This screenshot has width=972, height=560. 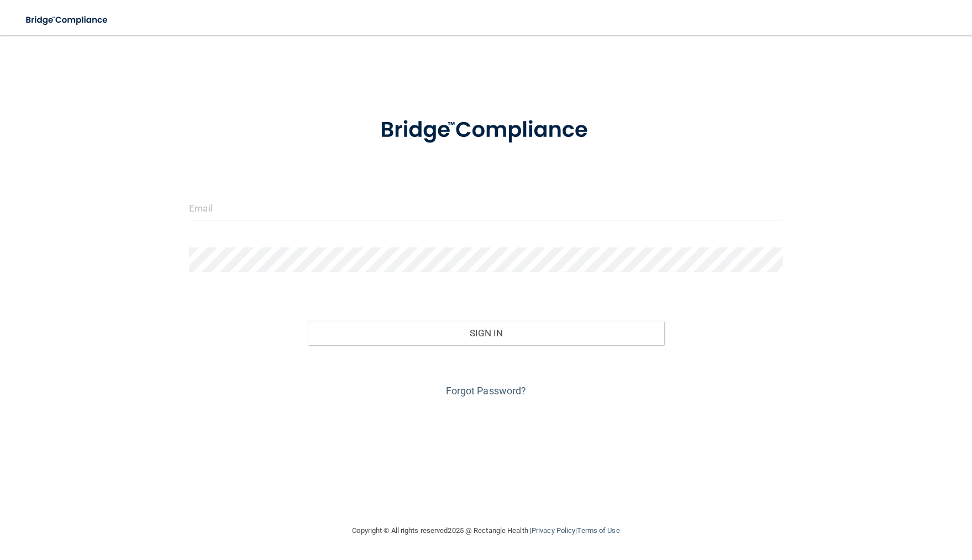 What do you see at coordinates (486, 530) in the screenshot?
I see `div: Copyright © All rights reserved 2025 @ Rectangle Health | |` at bounding box center [486, 530].